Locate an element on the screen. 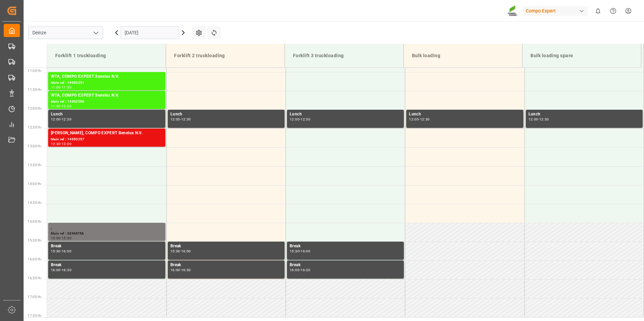  span: 13:30 Hr is located at coordinates (35, 165).